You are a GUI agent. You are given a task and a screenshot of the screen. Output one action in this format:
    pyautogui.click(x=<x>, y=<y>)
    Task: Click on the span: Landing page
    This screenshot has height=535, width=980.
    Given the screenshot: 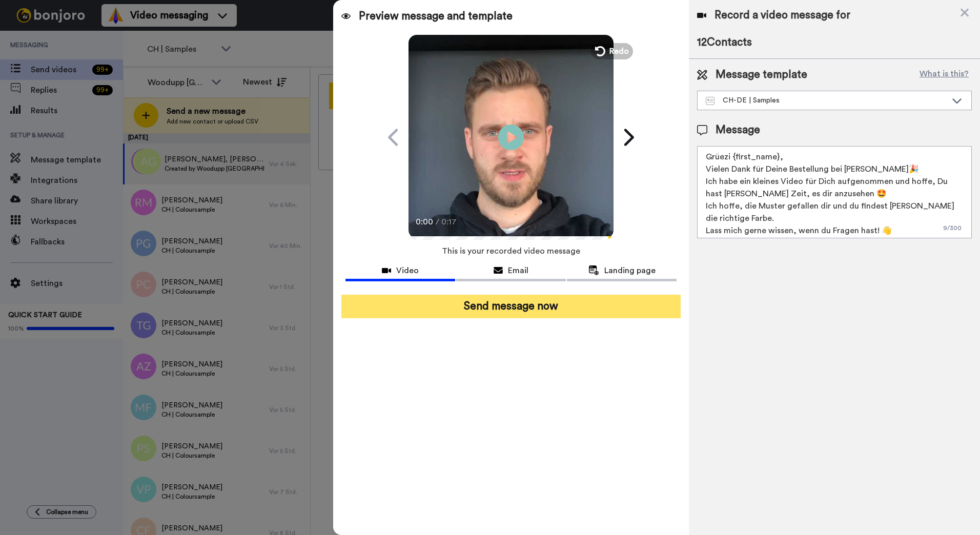 What is the action you would take?
    pyautogui.click(x=630, y=270)
    